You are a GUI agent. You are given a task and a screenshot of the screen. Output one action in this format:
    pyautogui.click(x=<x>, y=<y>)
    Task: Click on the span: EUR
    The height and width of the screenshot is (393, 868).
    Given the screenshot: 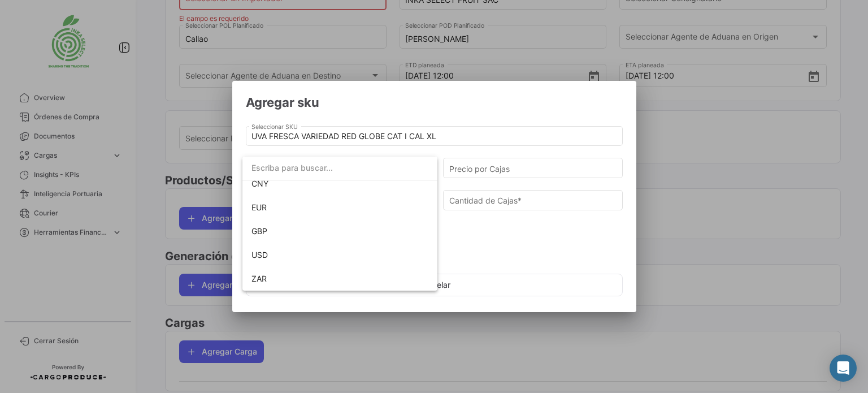 What is the action you would take?
    pyautogui.click(x=259, y=207)
    